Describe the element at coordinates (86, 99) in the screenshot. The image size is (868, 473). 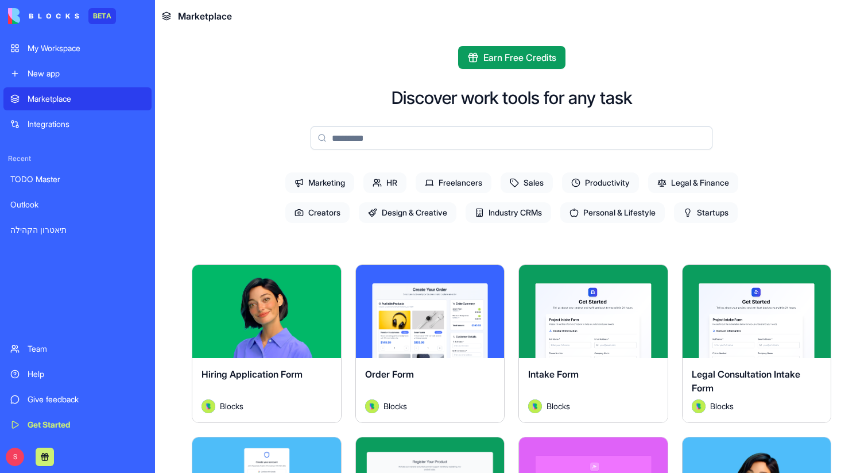
I see `div: Marketplace` at that location.